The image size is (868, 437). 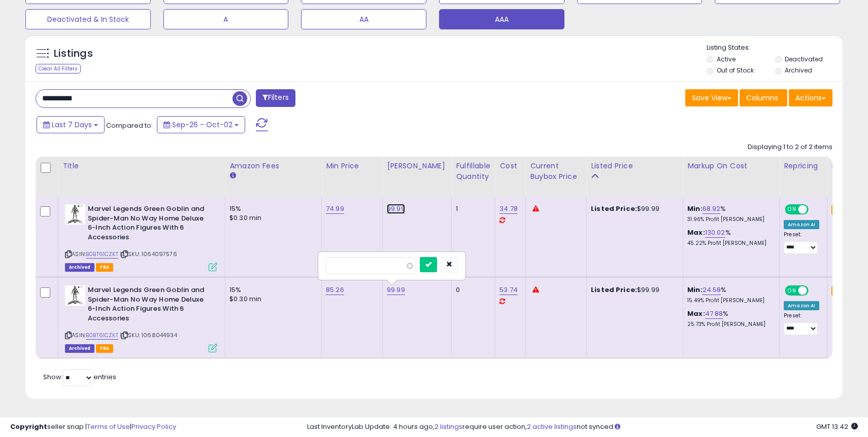 I want to click on span: | SKU: 1064097576, so click(x=148, y=254).